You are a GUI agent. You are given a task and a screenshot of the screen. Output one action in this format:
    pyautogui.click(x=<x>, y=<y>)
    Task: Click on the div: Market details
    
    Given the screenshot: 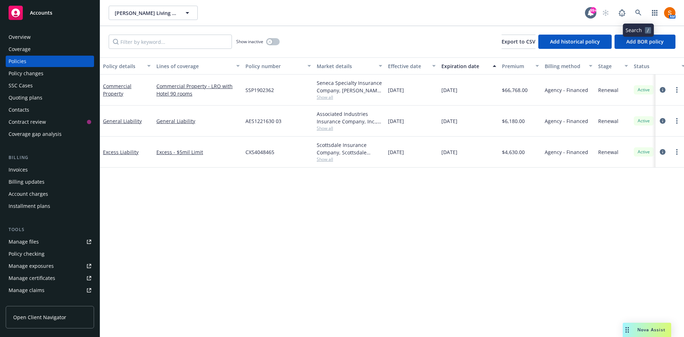 What is the action you would take?
    pyautogui.click(x=346, y=66)
    